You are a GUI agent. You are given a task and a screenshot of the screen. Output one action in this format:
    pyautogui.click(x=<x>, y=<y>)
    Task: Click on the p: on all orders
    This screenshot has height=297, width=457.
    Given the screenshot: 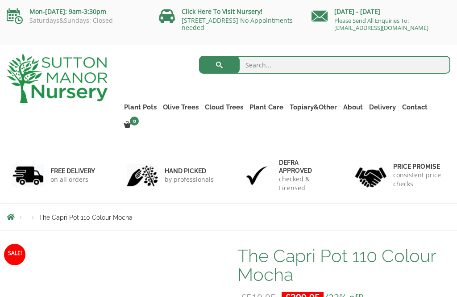 What is the action you would take?
    pyautogui.click(x=73, y=180)
    